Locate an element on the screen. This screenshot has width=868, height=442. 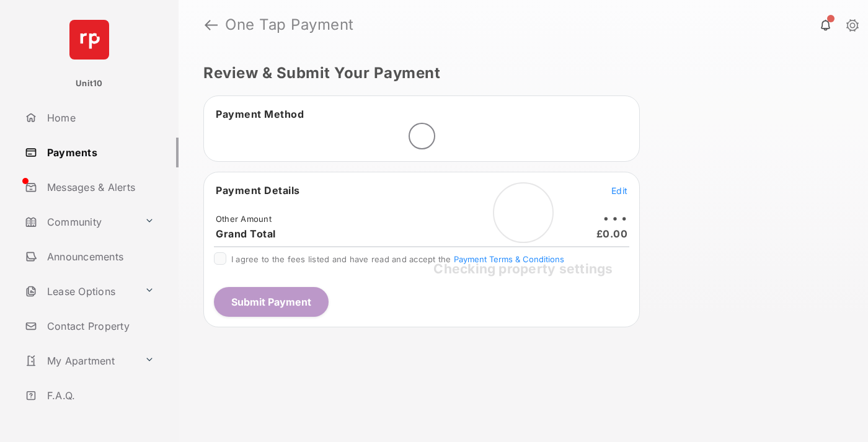
a: Home is located at coordinates (99, 117).